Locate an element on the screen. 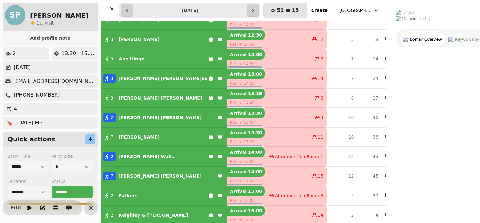  p: Return 14:45 is located at coordinates (246, 103).